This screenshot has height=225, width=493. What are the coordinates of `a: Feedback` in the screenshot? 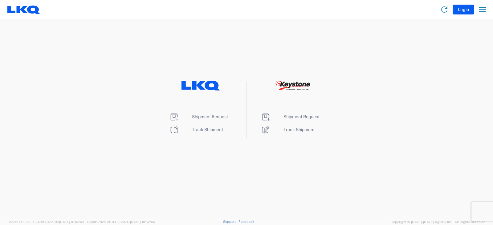 It's located at (246, 222).